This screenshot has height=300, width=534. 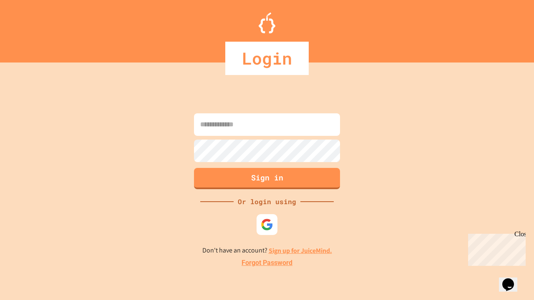 What do you see at coordinates (267, 58) in the screenshot?
I see `div: Login` at bounding box center [267, 58].